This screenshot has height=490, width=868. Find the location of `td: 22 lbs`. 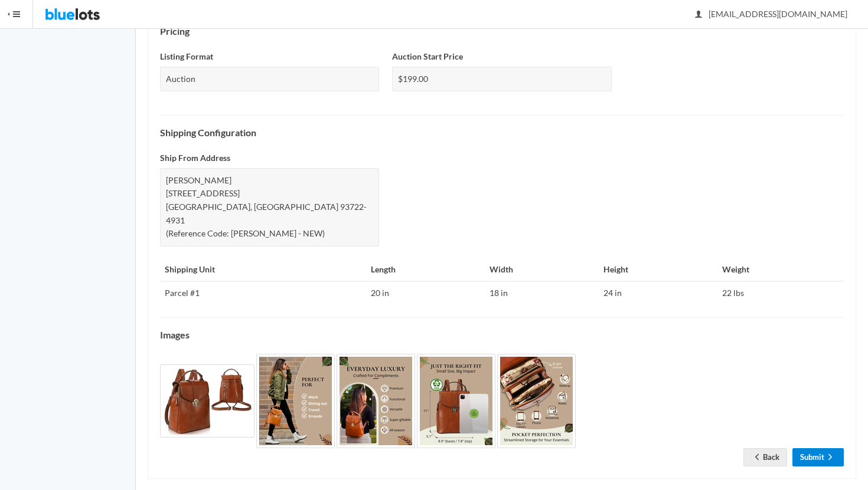

td: 22 lbs is located at coordinates (780, 293).